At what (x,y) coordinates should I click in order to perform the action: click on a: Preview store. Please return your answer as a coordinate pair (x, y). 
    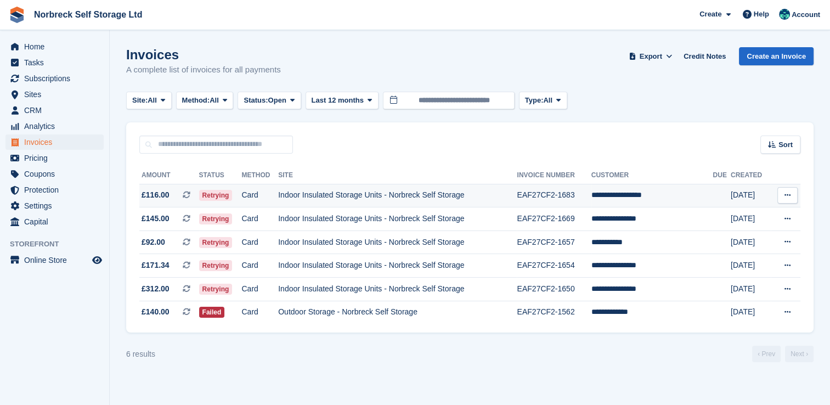
    Looking at the image, I should click on (97, 260).